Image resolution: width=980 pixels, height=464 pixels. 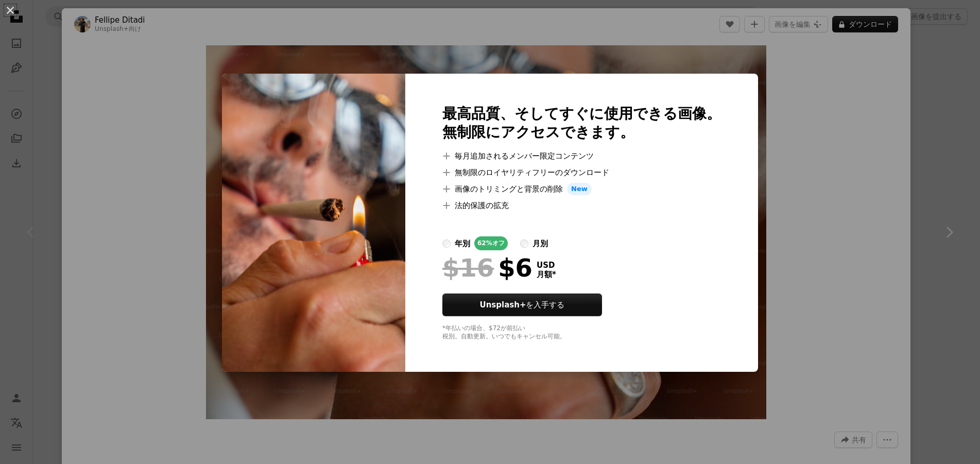 What do you see at coordinates (546, 265) in the screenshot?
I see `span: USD` at bounding box center [546, 265].